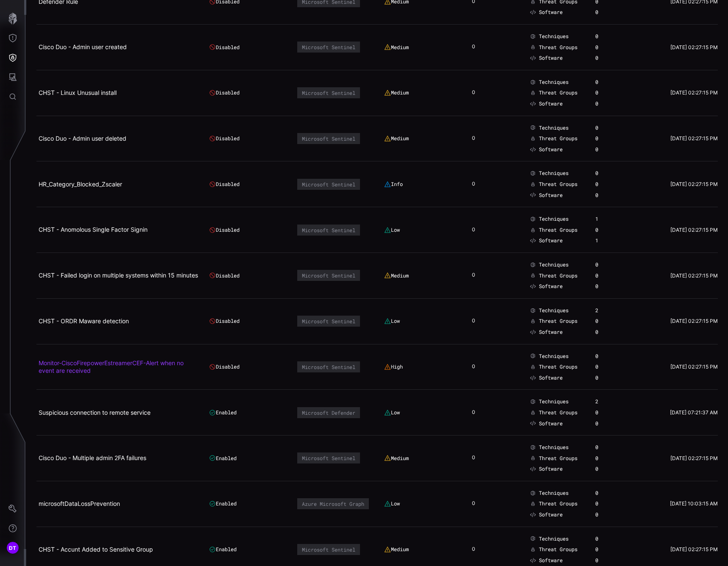 This screenshot has width=728, height=566. Describe the element at coordinates (78, 92) in the screenshot. I see `a: CHST - Linux Unusual install` at that location.